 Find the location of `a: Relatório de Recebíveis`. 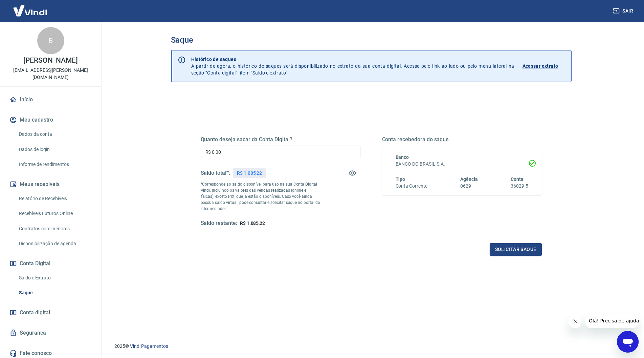

a: Relatório de Recebíveis is located at coordinates (55, 198).